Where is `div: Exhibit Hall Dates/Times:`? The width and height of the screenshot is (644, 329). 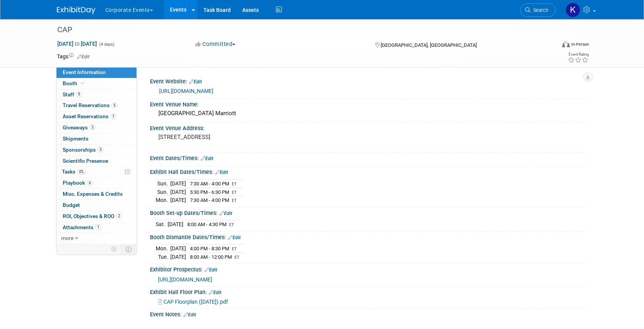 div: Exhibit Hall Dates/Times: is located at coordinates (369, 171).